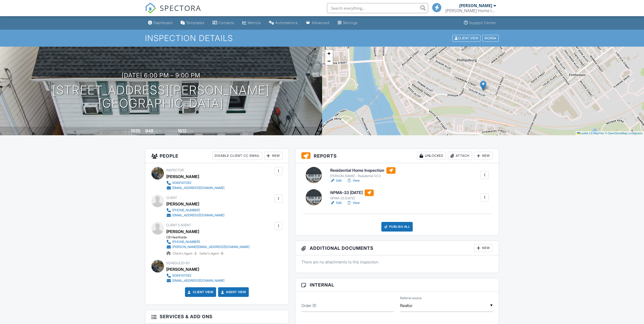 The width and height of the screenshot is (644, 324). What do you see at coordinates (597, 133) in the screenshot?
I see `a: © MapTiler` at bounding box center [597, 133].